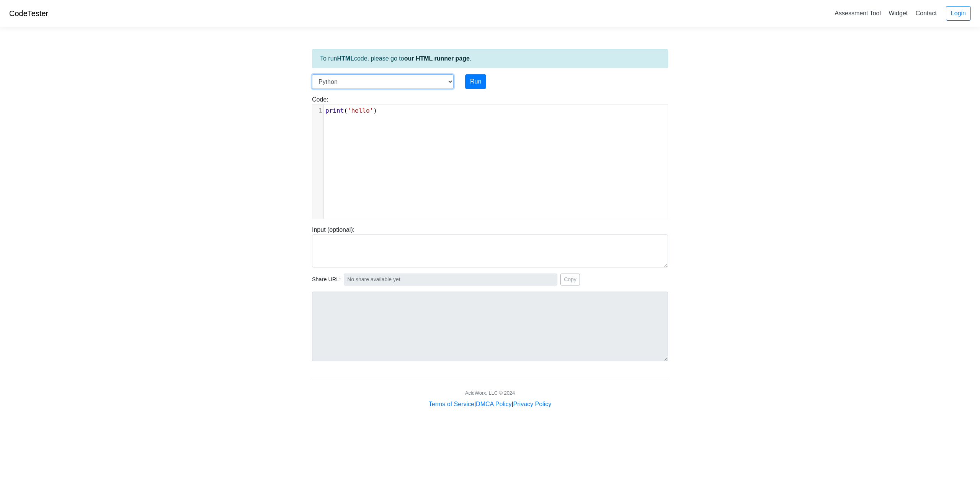 The height and width of the screenshot is (487, 980). Describe the element at coordinates (490, 157) in the screenshot. I see `div: Code:` at that location.